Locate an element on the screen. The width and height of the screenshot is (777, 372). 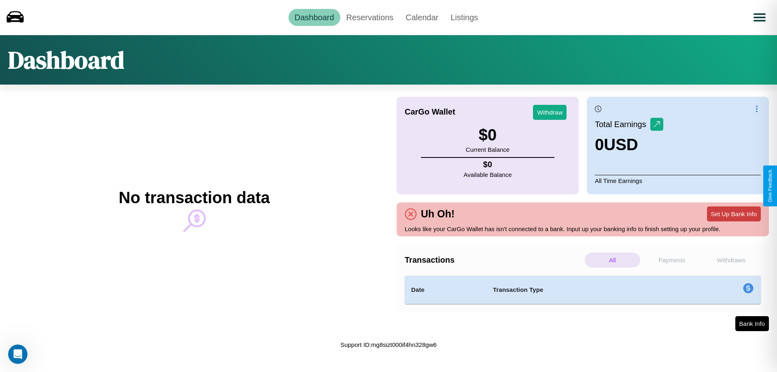
h1: Dashboard is located at coordinates (66, 60).